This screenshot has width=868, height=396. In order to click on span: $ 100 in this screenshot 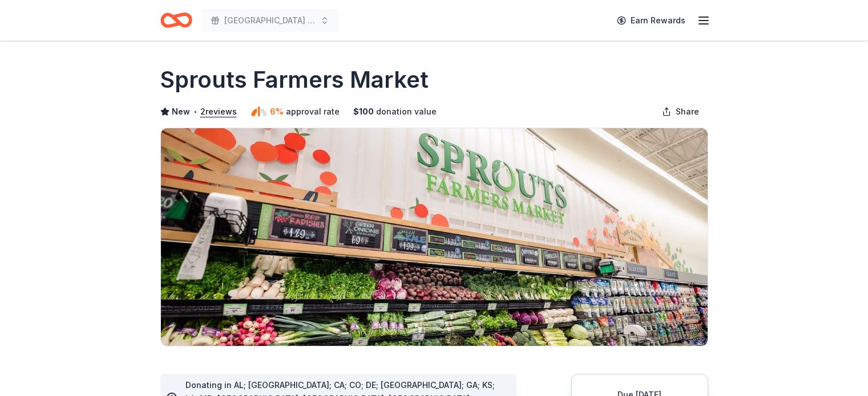, I will do `click(364, 111)`.